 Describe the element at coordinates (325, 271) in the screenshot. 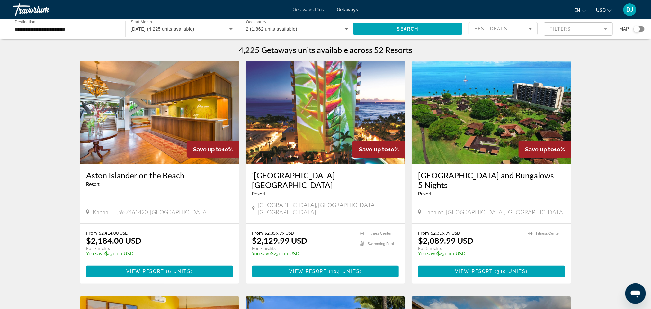

I see `button: View Resort(104 units)` at that location.